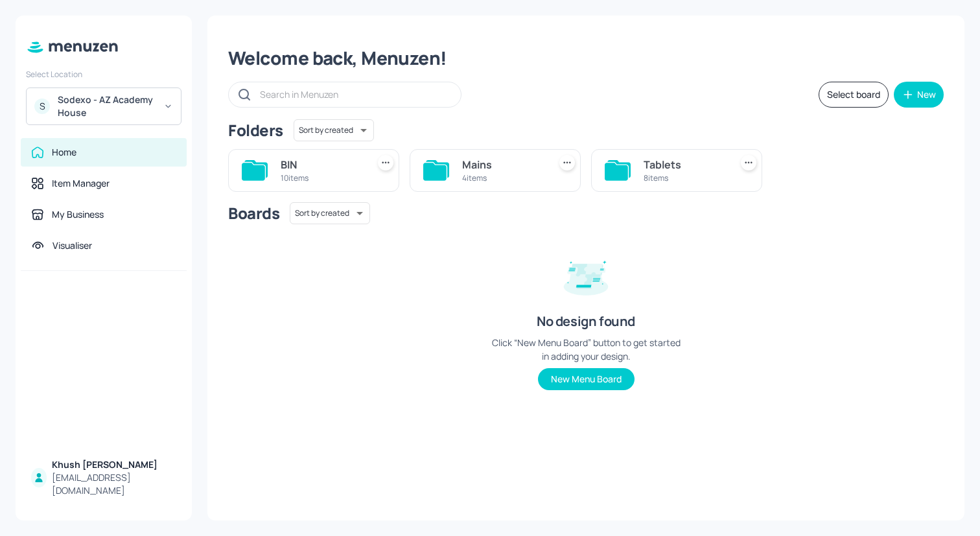 This screenshot has height=536, width=980. Describe the element at coordinates (64, 152) in the screenshot. I see `div: Home` at that location.